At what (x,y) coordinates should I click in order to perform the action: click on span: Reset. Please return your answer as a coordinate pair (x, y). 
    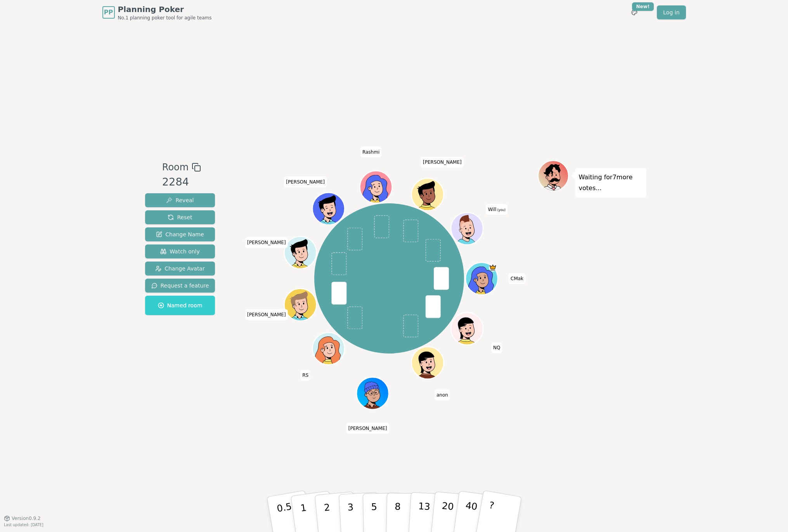
    Looking at the image, I should click on (179, 217).